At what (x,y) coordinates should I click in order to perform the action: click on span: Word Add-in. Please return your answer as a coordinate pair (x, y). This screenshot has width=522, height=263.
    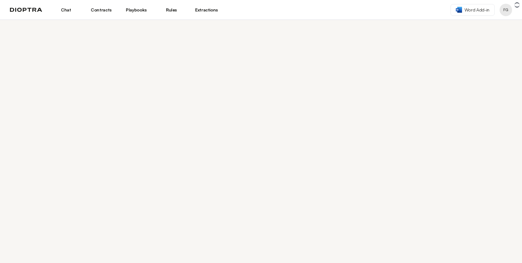
    Looking at the image, I should click on (477, 10).